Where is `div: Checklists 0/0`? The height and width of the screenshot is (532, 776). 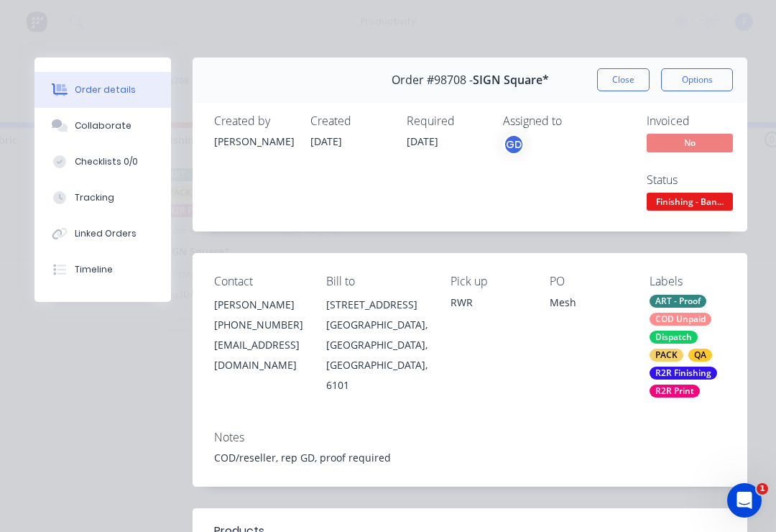 div: Checklists 0/0 is located at coordinates (106, 162).